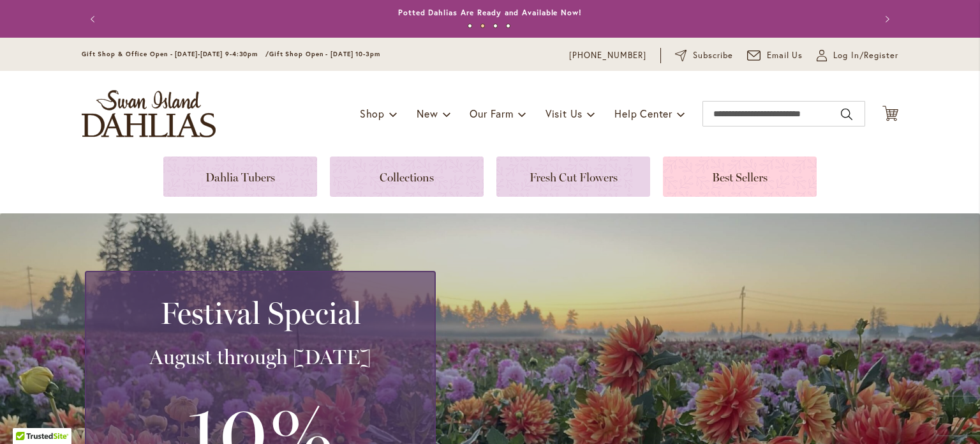  I want to click on span: Subscribe, so click(713, 55).